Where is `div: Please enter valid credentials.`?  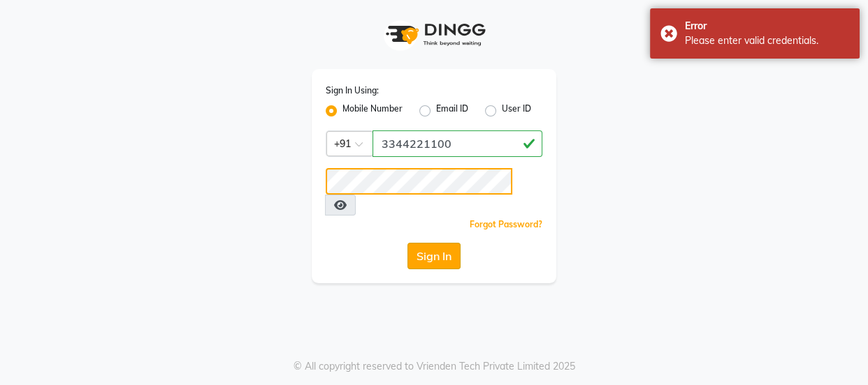
div: Please enter valid credentials. is located at coordinates (766, 40).